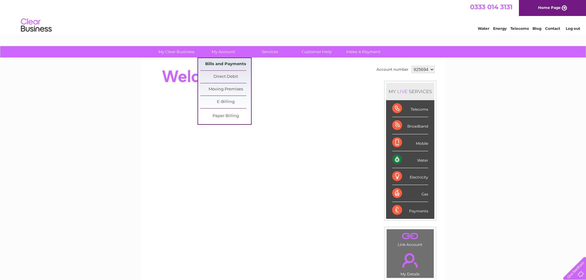 Image resolution: width=586 pixels, height=280 pixels. Describe the element at coordinates (410, 91) in the screenshot. I see `div: MY SERVICES` at that location.